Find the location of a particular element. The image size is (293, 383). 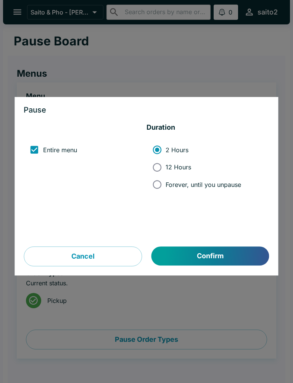

h5: Duration is located at coordinates (208, 127).